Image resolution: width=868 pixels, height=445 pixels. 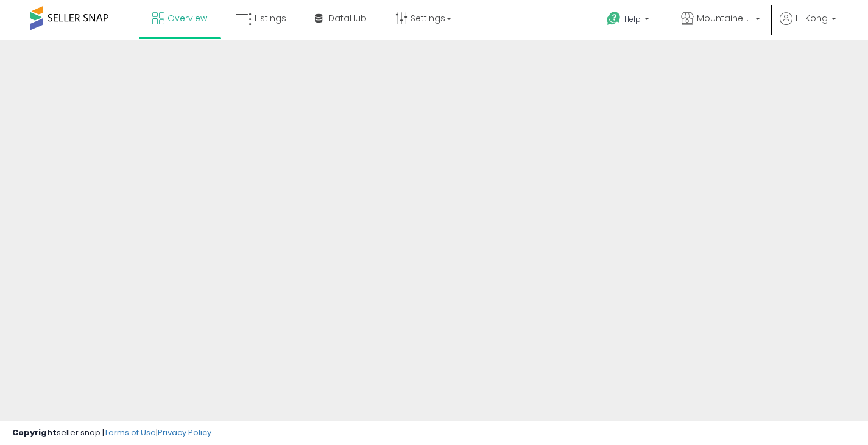 What do you see at coordinates (632, 19) in the screenshot?
I see `span: Help` at bounding box center [632, 19].